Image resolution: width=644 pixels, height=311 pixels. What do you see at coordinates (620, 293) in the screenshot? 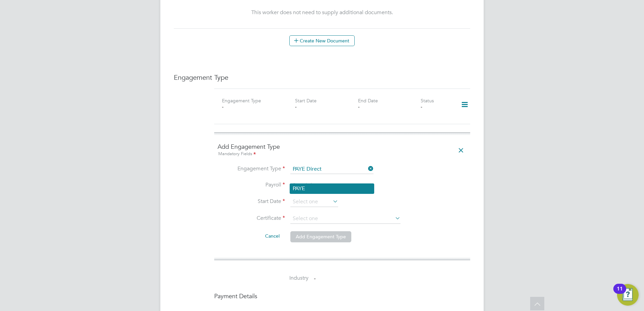
I see `div: 11` at bounding box center [620, 293].